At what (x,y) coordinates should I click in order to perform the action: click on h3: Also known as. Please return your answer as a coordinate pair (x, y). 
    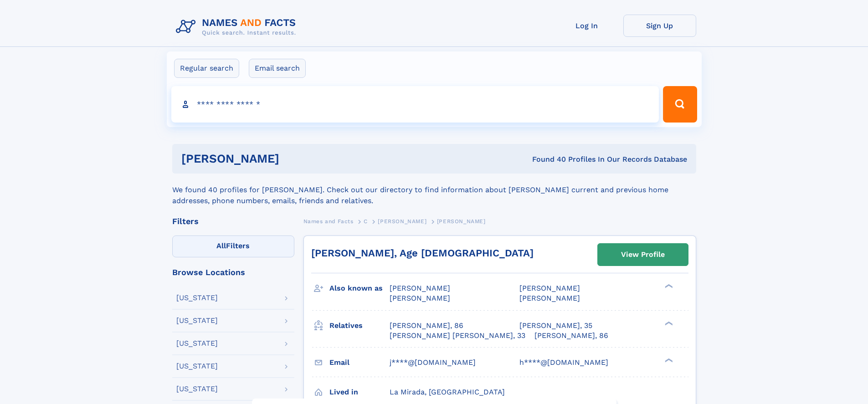
    Looking at the image, I should click on (360, 288).